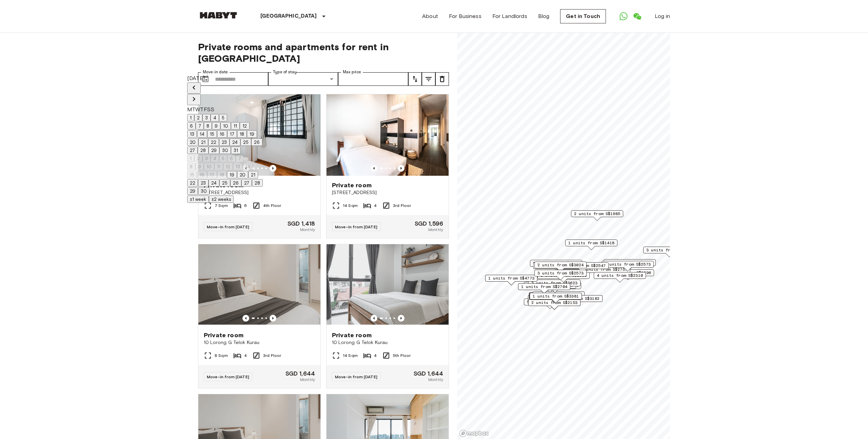 The width and height of the screenshot is (868, 439). What do you see at coordinates (669, 250) in the screenshot?
I see `span: 3 units from S$2673` at bounding box center [669, 250].